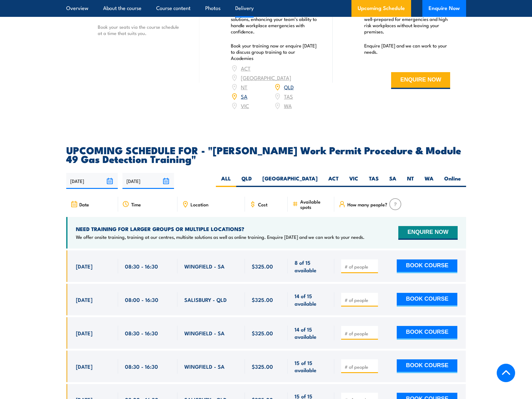  I want to click on span: 8 of 15 available, so click(311, 267).